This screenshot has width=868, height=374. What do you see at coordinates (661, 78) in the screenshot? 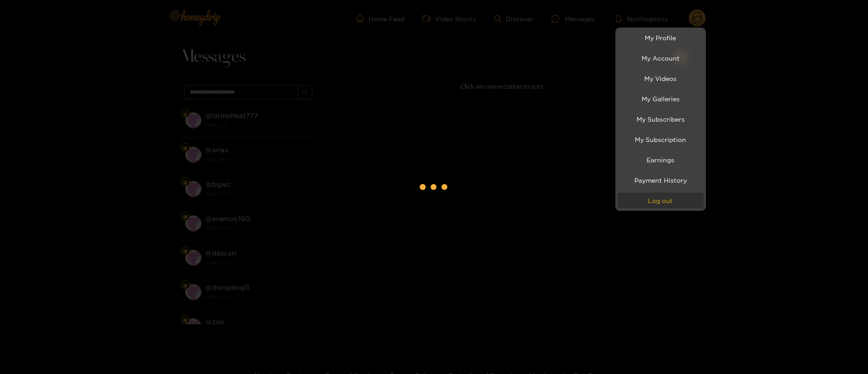
I see `a: My Videos` at bounding box center [661, 78].